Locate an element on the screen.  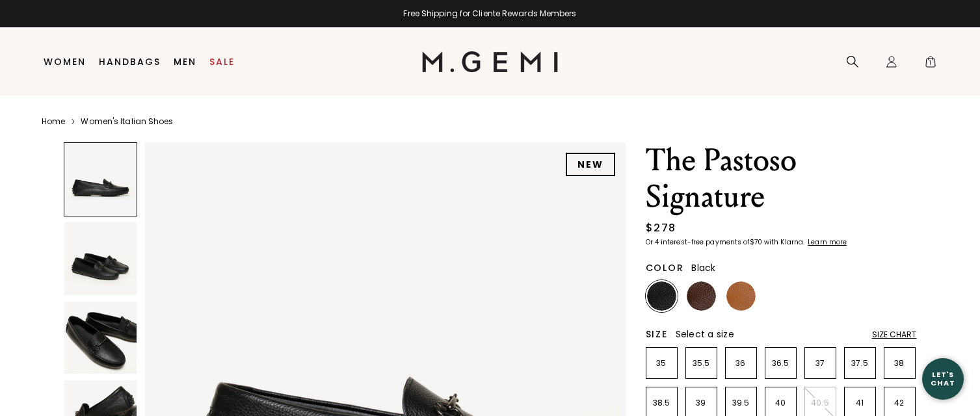
p: 39.5 is located at coordinates (741, 403).